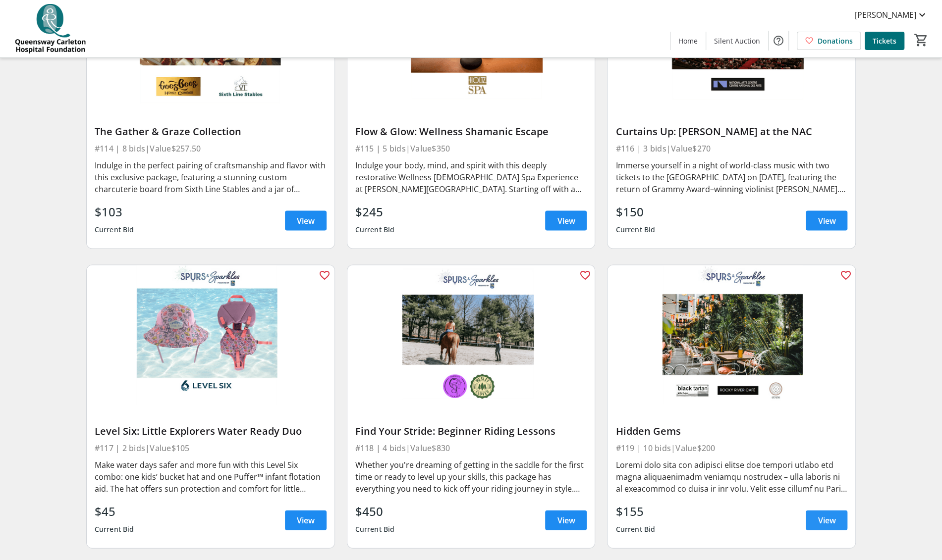 Image resolution: width=942 pixels, height=560 pixels. What do you see at coordinates (732, 432) in the screenshot?
I see `div: Hidden Gems` at bounding box center [732, 432].